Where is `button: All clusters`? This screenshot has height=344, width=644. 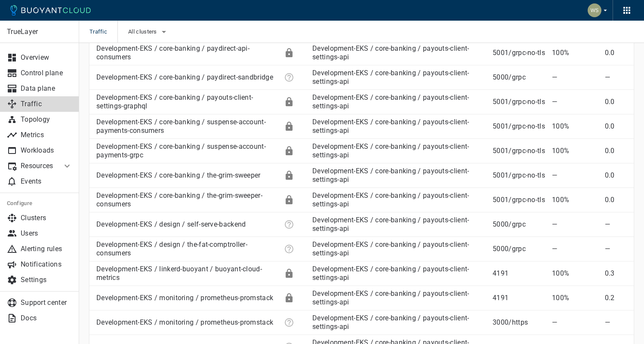
button: All clusters is located at coordinates (149, 32).